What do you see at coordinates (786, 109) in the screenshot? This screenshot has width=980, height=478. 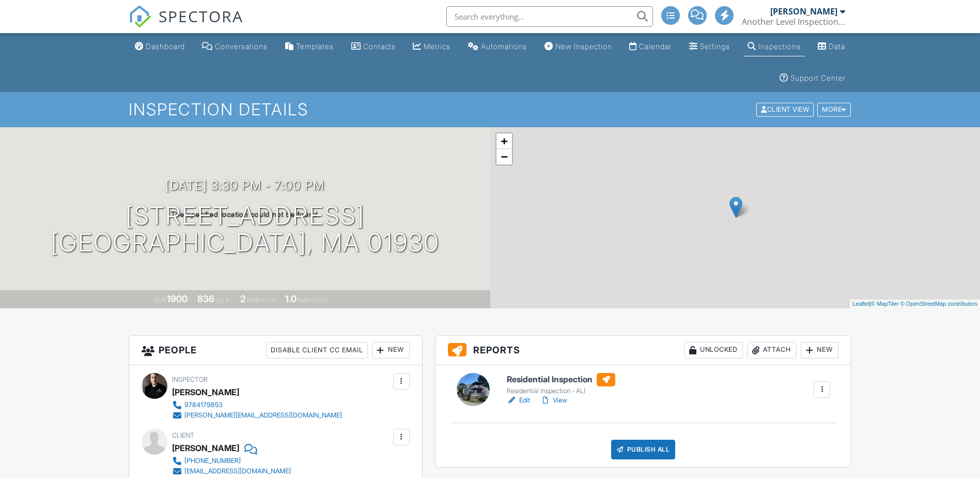 I see `a: Client View` at bounding box center [786, 109].